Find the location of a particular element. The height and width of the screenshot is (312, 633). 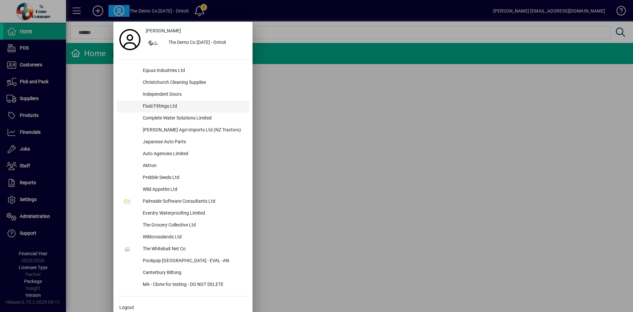

button: Auto Agencies Limited is located at coordinates (183, 154).